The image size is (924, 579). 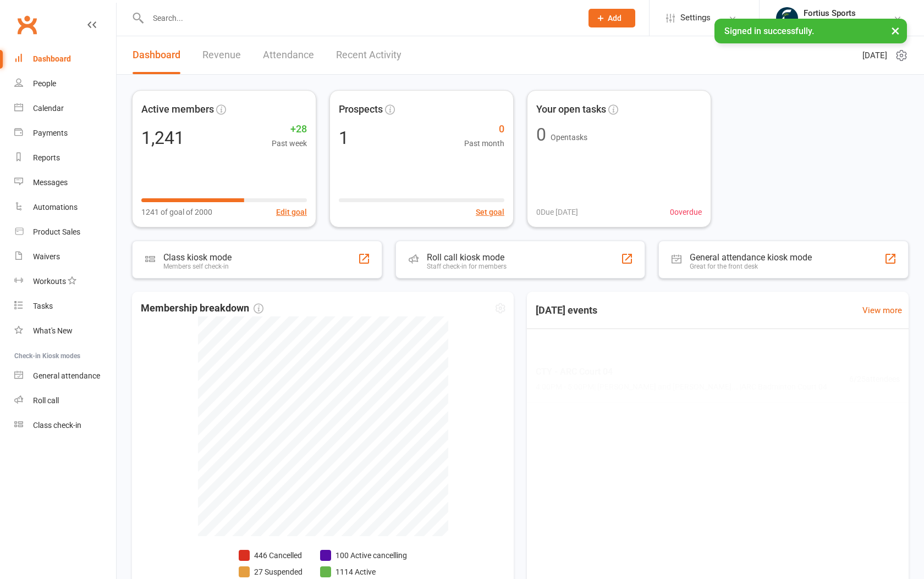 I want to click on span: Open tasks, so click(x=569, y=137).